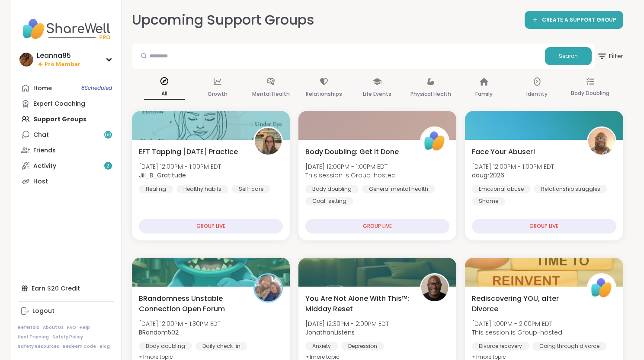  What do you see at coordinates (218, 94) in the screenshot?
I see `p: Growth` at bounding box center [218, 94].